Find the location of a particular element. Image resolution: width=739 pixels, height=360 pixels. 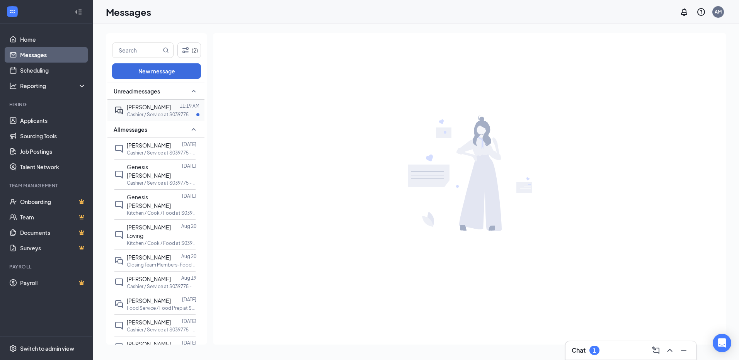

div: Payroll is located at coordinates (47, 267).